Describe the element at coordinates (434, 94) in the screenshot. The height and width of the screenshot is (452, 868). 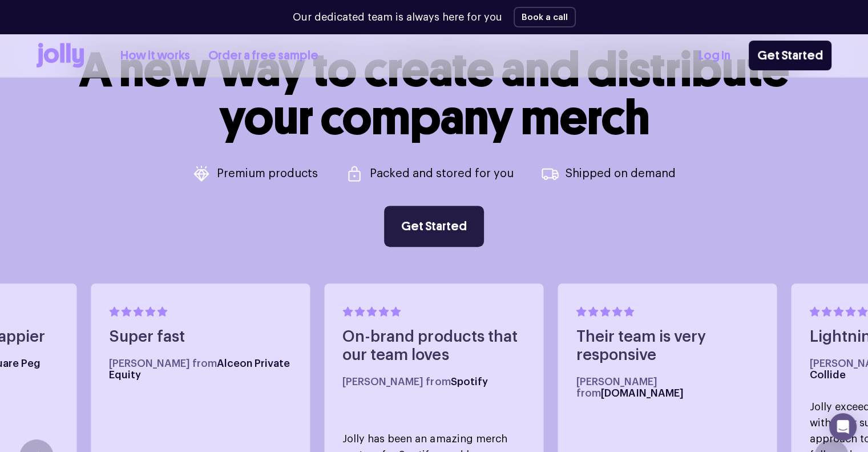
I see `h1: A new way to create and distribute your company merch` at that location.